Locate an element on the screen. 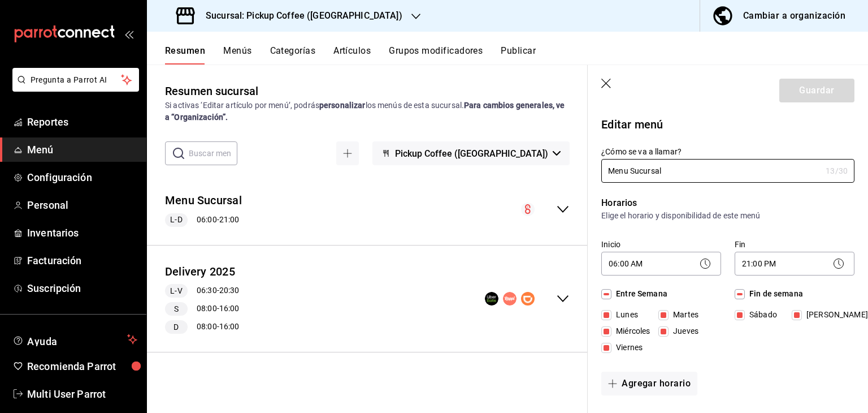 The height and width of the screenshot is (413, 868). div: Resumen sucursal is located at coordinates (211, 91).